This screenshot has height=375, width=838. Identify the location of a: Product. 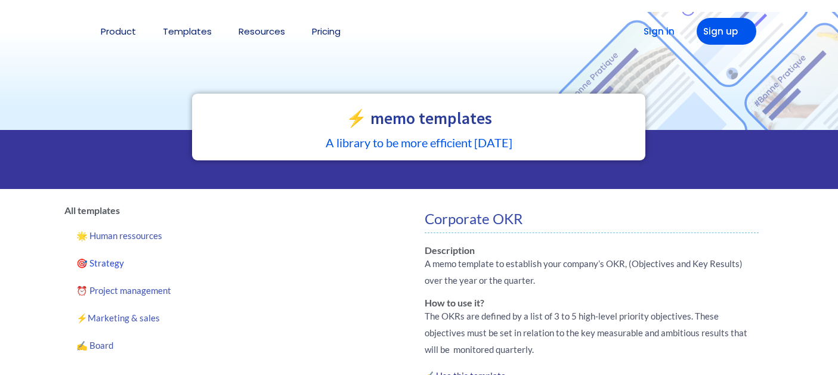
(118, 31).